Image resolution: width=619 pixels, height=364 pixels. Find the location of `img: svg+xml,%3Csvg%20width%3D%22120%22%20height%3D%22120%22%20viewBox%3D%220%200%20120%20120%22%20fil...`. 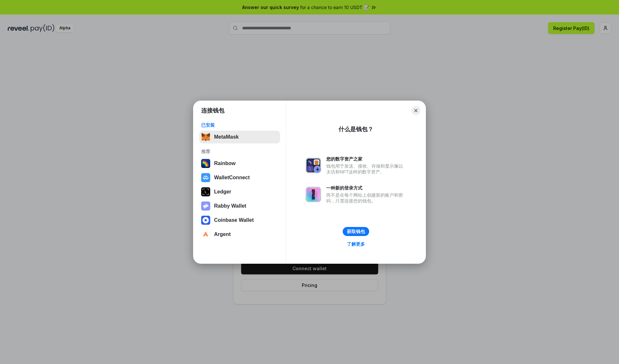

img: svg+xml,%3Csvg%20width%3D%22120%22%20height%3D%22120%22%20viewBox%3D%220%200%20120%20120%22%20fil... is located at coordinates (206, 163).